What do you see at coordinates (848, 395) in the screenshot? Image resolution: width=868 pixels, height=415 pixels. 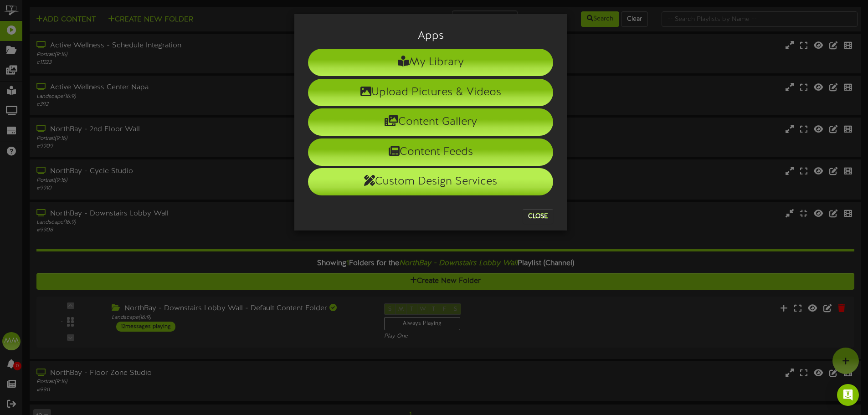 I see `div: Open Intercom Messenger` at bounding box center [848, 395].